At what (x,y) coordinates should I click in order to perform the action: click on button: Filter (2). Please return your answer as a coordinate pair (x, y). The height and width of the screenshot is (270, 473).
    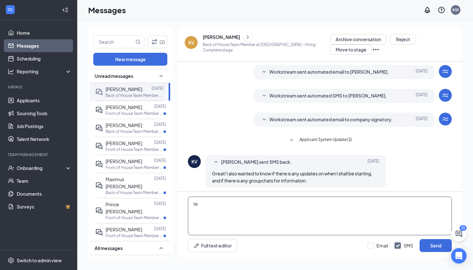
    Looking at the image, I should click on (157, 42).